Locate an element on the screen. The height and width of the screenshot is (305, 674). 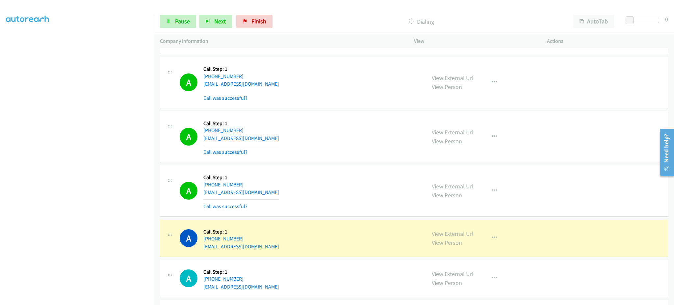
a: Pause is located at coordinates (178, 21).